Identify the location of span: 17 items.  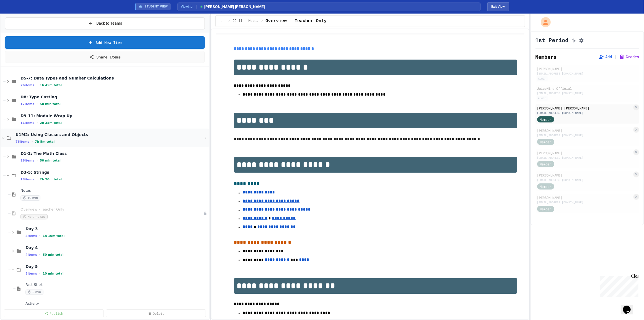
(27, 103).